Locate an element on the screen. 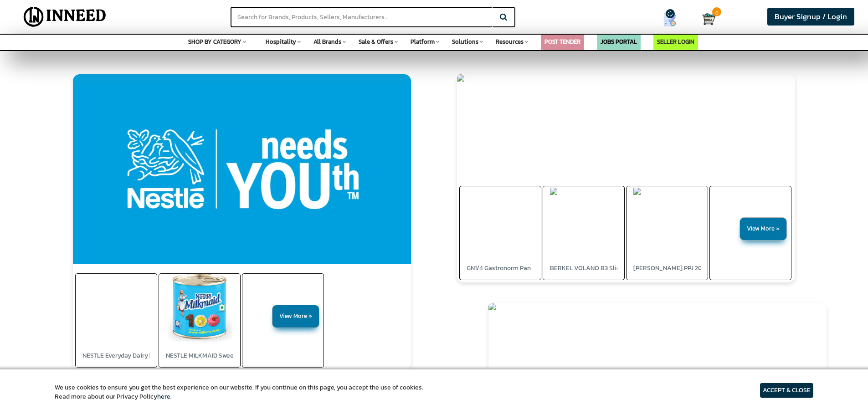  span: Resources is located at coordinates (510, 41).